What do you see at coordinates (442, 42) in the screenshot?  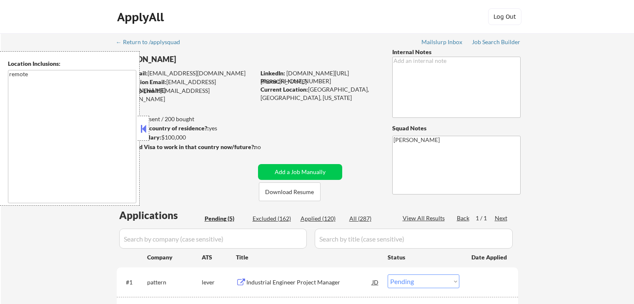 I see `div: Mailslurp Inbox` at bounding box center [442, 42].